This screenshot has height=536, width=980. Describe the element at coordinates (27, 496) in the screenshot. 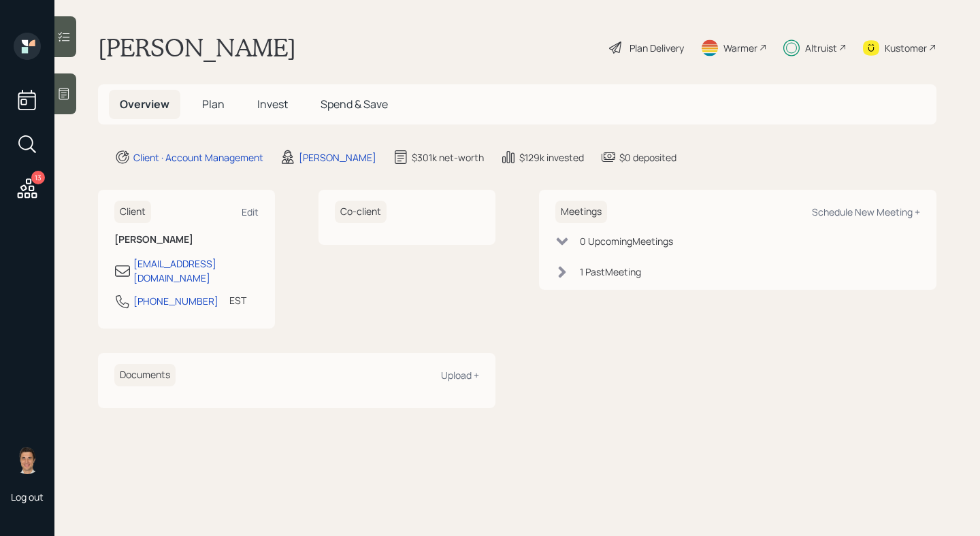

I see `div: Log out` at that location.